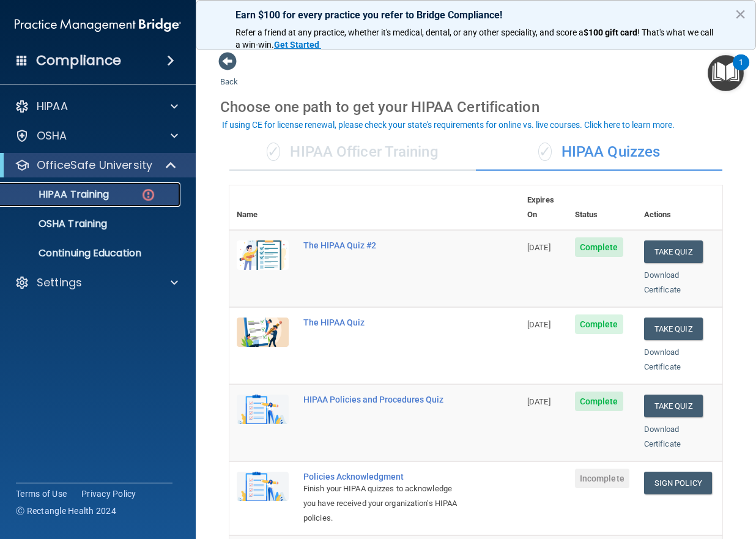  What do you see at coordinates (476, 107) in the screenshot?
I see `div: Choose one path to get your HIPAA Certification` at bounding box center [476, 107].